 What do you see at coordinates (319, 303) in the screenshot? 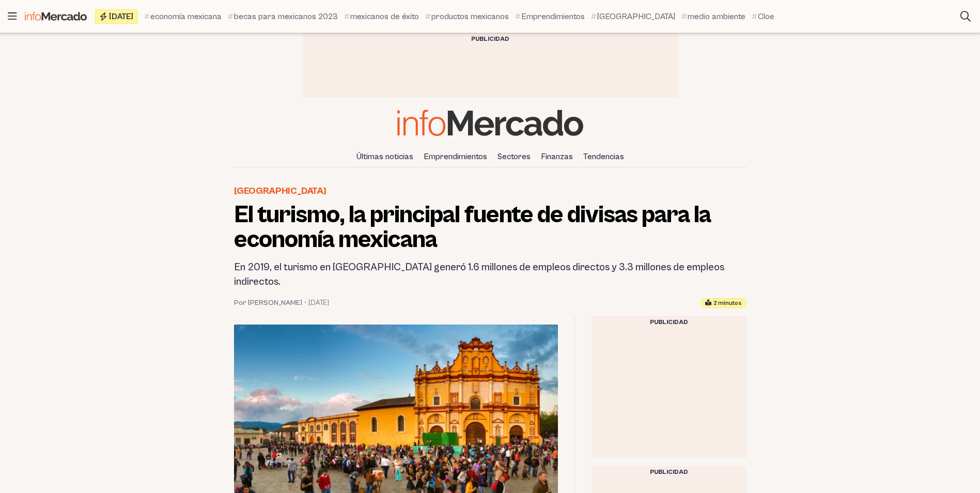
I see `time: 12 mayo, 2023 10:00` at bounding box center [319, 303].